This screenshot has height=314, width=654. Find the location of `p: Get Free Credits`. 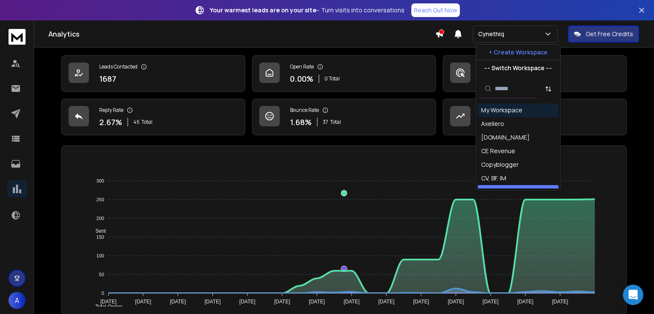

p: Get Free Credits is located at coordinates (609, 34).